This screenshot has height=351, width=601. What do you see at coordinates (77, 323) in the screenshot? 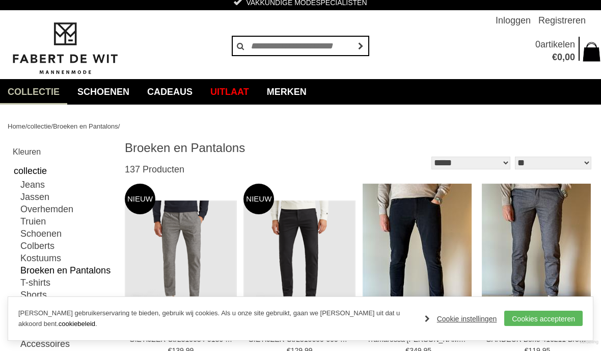
I see `font: cookiebeleid` at bounding box center [77, 323].